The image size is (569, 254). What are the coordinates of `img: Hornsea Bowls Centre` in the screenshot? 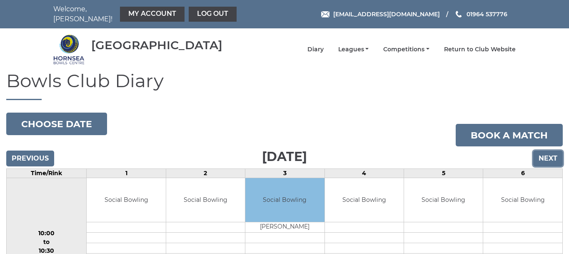 It's located at (69, 49).